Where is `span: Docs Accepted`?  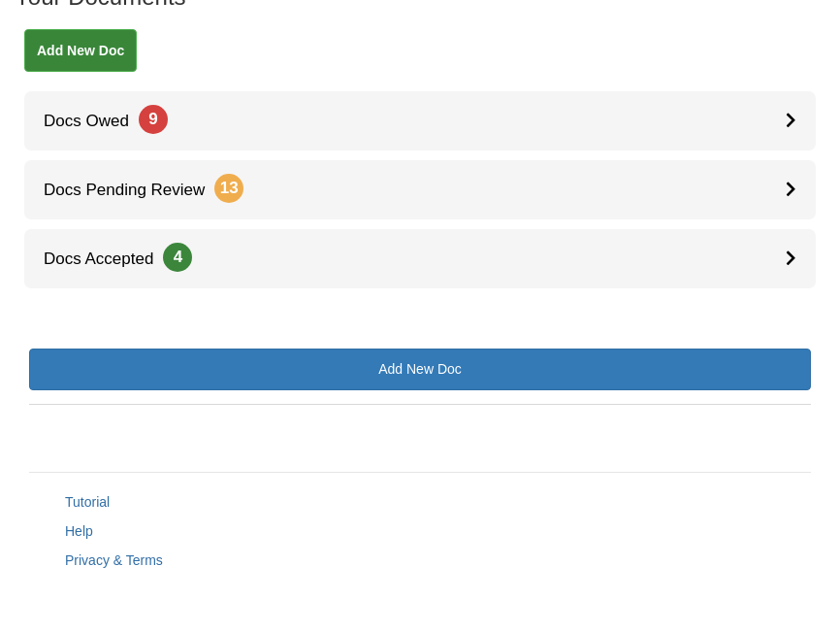 span: Docs Accepted is located at coordinates (108, 258).